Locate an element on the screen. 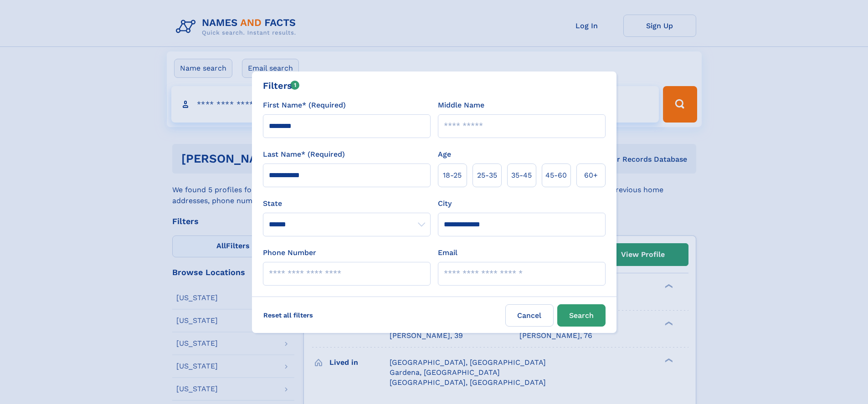 Image resolution: width=868 pixels, height=404 pixels. span: 45‑60 is located at coordinates (556, 175).